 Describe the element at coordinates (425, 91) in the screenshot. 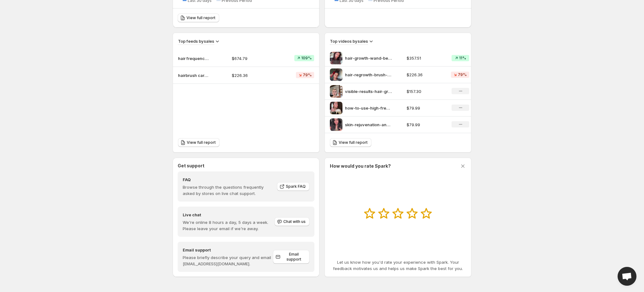

I see `p: $157.30` at that location.